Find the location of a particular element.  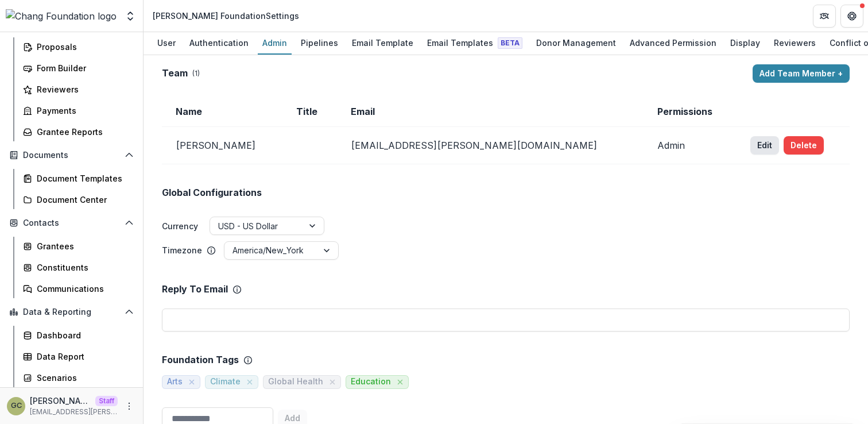

a: Payments is located at coordinates (78, 110).